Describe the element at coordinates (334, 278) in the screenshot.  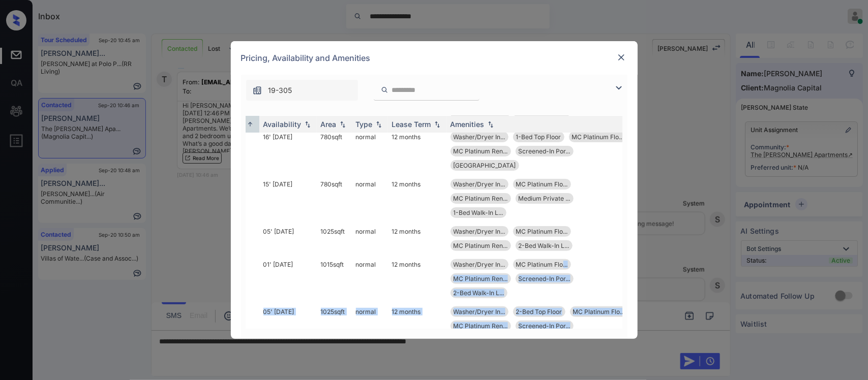
I see `td: 1015 sqft` at that location.